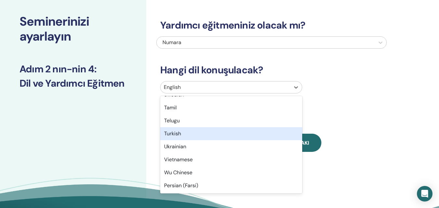  I want to click on div: Telugu, so click(231, 121).